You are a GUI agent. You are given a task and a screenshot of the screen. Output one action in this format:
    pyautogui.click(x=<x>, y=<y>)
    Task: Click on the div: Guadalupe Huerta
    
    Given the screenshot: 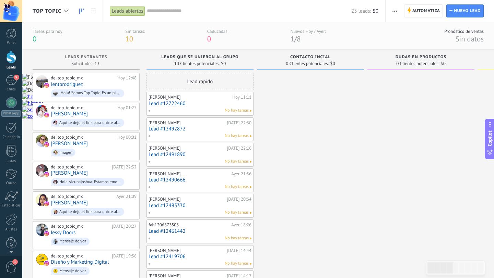 What is the action you would take?
    pyautogui.click(x=42, y=141)
    